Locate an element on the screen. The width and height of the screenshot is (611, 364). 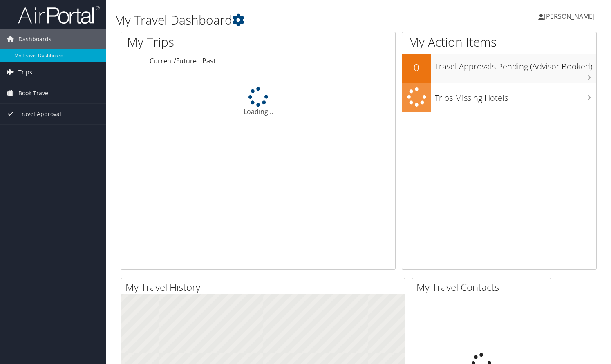
h3: Travel Approvals Pending (Advisor Booked) is located at coordinates (516, 64).